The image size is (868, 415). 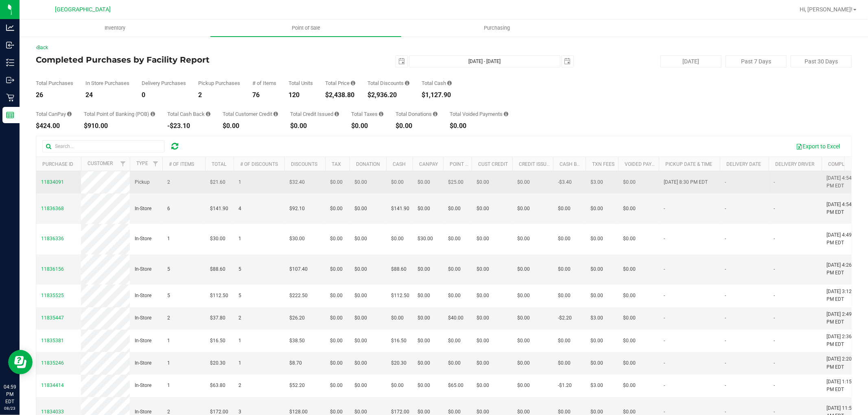 I want to click on inline-svg: Outbound, so click(x=10, y=80).